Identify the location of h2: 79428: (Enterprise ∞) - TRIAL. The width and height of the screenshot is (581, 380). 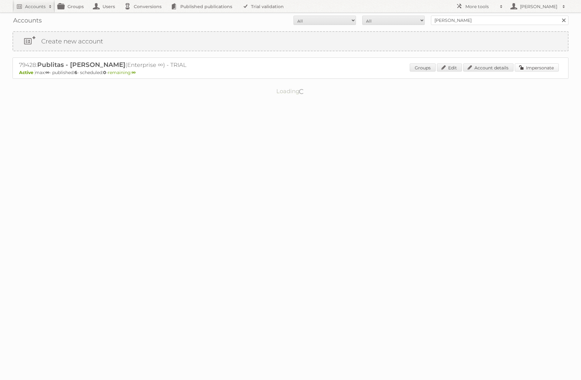
(128, 65).